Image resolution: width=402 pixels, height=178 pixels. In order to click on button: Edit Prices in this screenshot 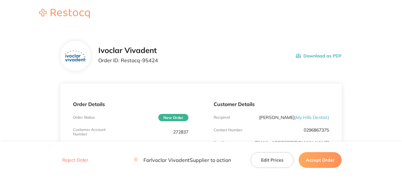, I will do `click(272, 160)`.